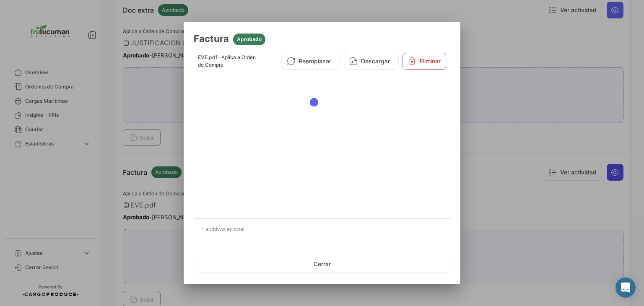 This screenshot has width=644, height=306. What do you see at coordinates (625, 288) in the screenshot?
I see `div: Abrir Intercom Messenger` at bounding box center [625, 288].